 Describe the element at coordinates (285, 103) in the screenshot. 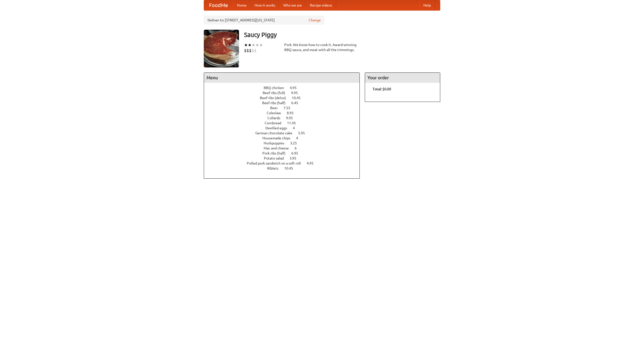

I see `a: Beef ribs (half) 6.45` at that location.